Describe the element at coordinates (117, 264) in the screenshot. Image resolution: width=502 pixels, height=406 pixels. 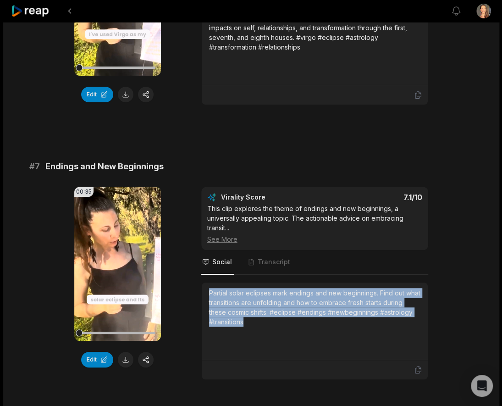
I see `video: Your browser does not support mp4 format.` at that location.